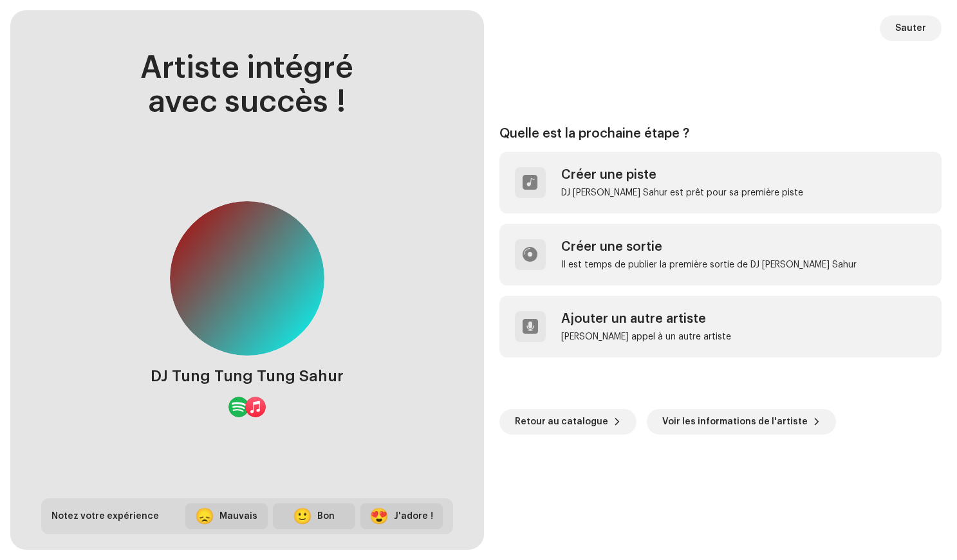  What do you see at coordinates (682, 175) in the screenshot?
I see `div: Créer une piste` at bounding box center [682, 175].